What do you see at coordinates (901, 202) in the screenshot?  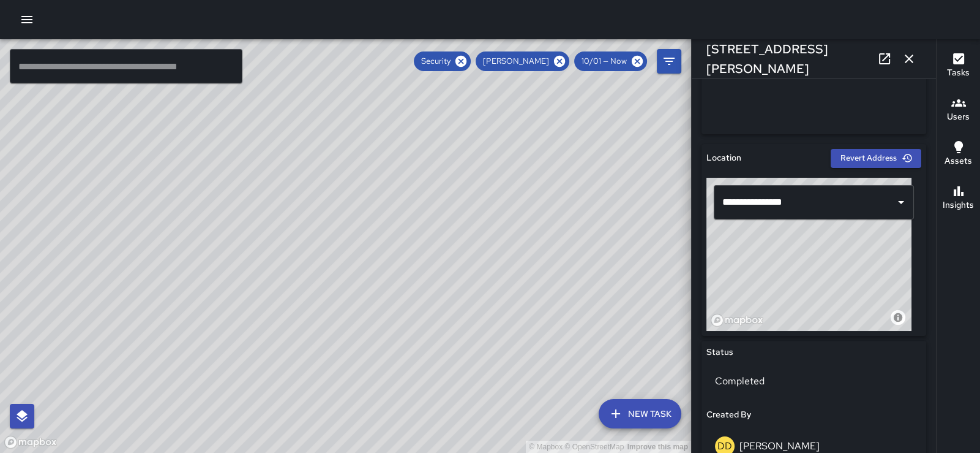 I see `button: Open` at bounding box center [901, 202].